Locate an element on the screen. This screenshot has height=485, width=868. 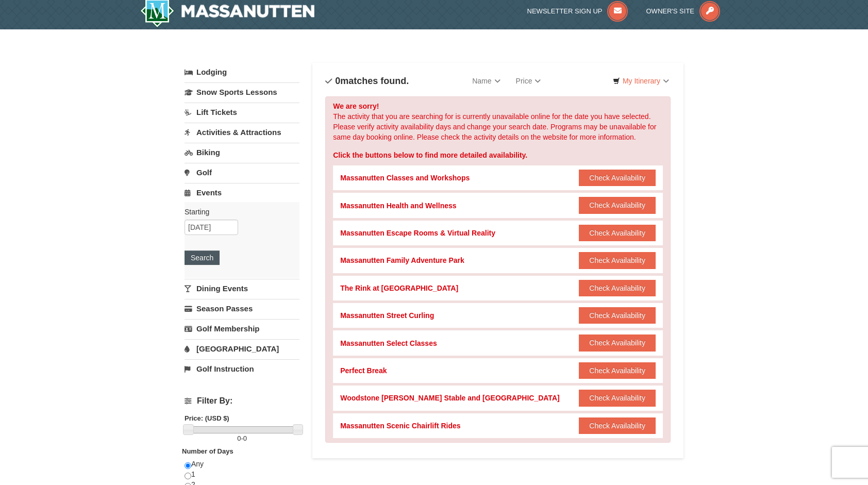
a: Biking is located at coordinates (241, 152).